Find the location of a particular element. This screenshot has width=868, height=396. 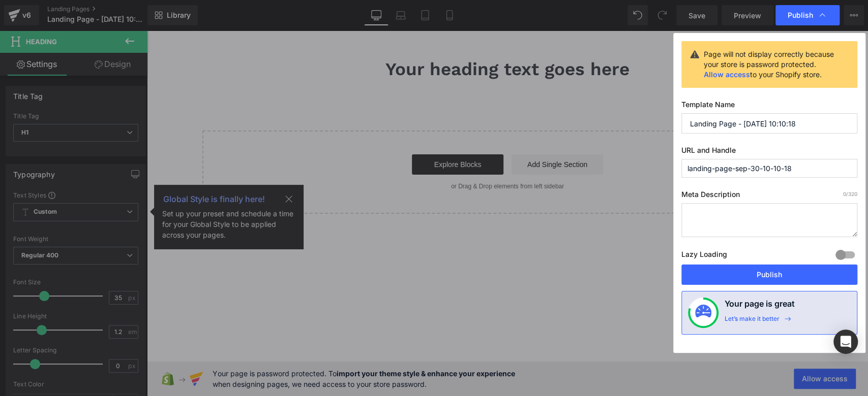

div: Open Intercom Messenger is located at coordinates (846, 342).